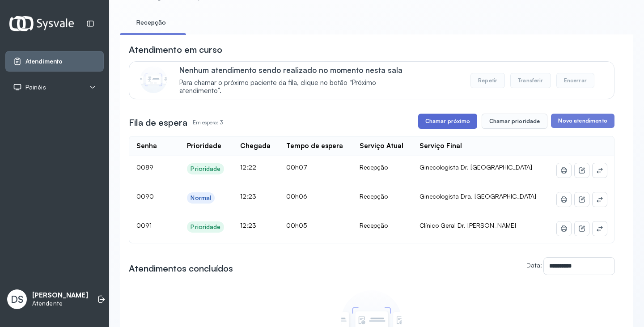  I want to click on p: Atendente, so click(60, 303).